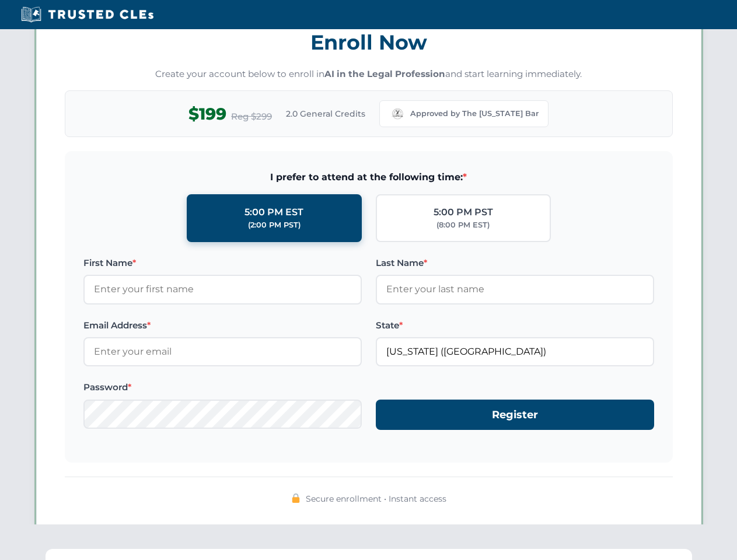  Describe the element at coordinates (222, 387) in the screenshot. I see `label: Password` at that location.